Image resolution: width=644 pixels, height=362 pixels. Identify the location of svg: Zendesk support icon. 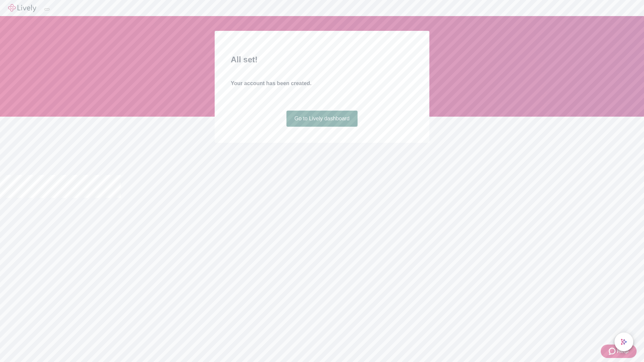
(613, 351).